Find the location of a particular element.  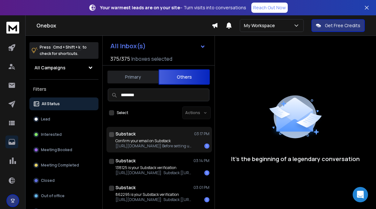

p: Closed is located at coordinates (48, 181).